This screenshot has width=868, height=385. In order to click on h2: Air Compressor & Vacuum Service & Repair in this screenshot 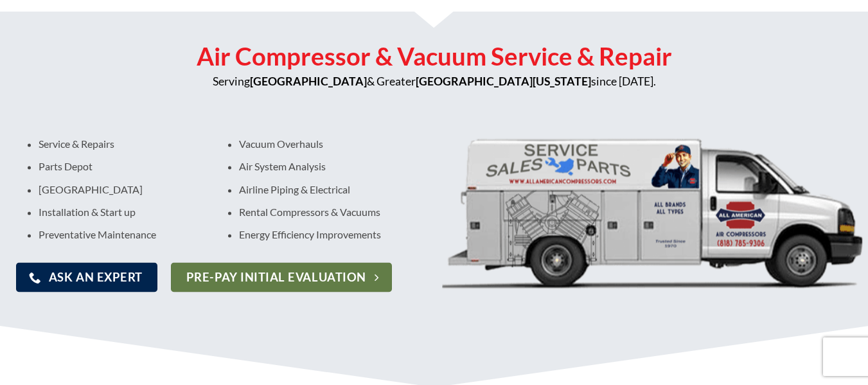, I will do `click(434, 56)`.